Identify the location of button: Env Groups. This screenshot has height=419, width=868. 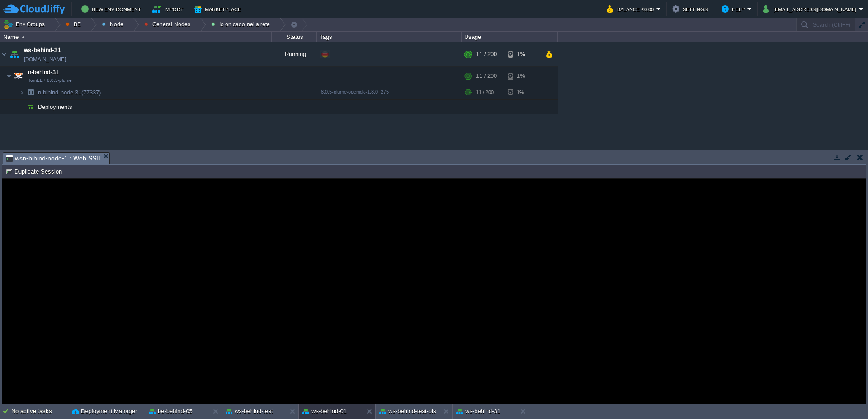
(25, 24).